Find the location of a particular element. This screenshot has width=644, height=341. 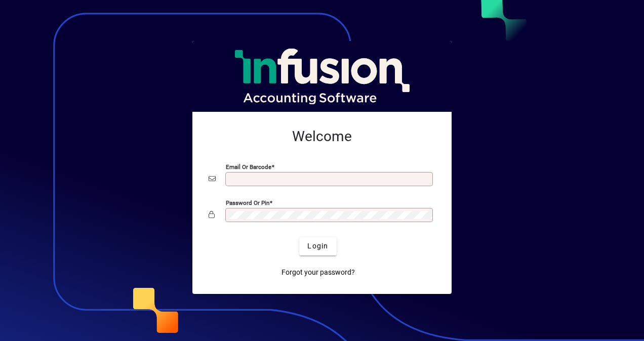

span: Login is located at coordinates (317, 246).